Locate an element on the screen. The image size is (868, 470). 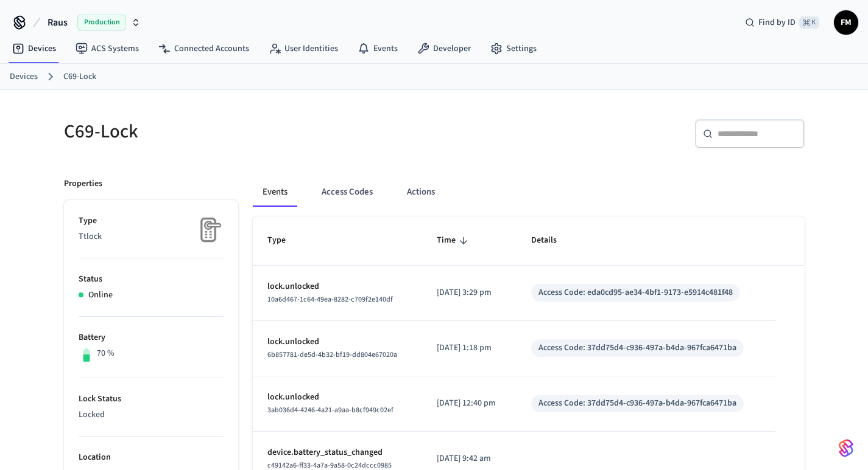
img: Placeholder Lock Image is located at coordinates (209, 230).